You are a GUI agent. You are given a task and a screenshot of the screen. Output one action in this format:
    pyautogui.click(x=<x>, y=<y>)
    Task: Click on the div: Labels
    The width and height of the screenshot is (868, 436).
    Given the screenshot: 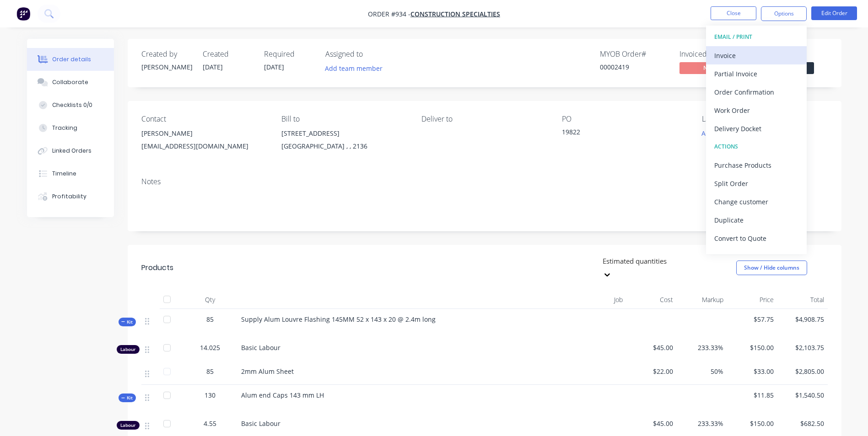 What is the action you would take?
    pyautogui.click(x=764, y=119)
    